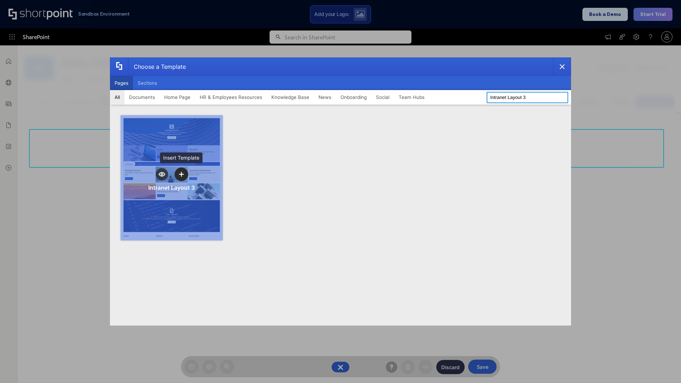 This screenshot has width=681, height=383. What do you see at coordinates (382, 97) in the screenshot?
I see `button: Social` at bounding box center [382, 97].